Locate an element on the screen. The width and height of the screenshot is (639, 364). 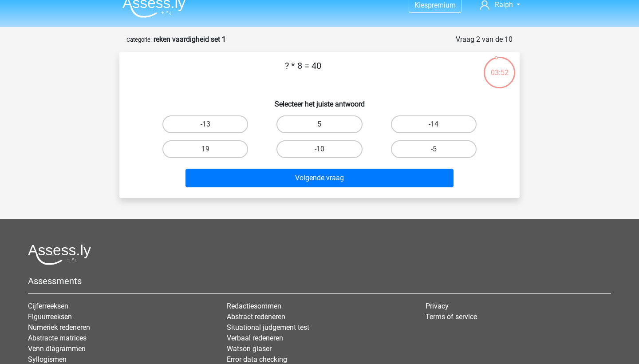
a: Watson glaser is located at coordinates (249, 348).